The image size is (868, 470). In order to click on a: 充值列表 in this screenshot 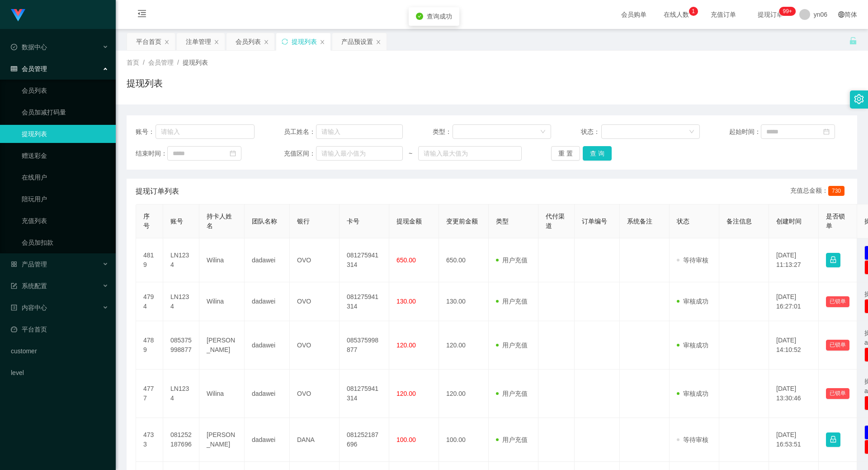, I will do `click(65, 220)`.